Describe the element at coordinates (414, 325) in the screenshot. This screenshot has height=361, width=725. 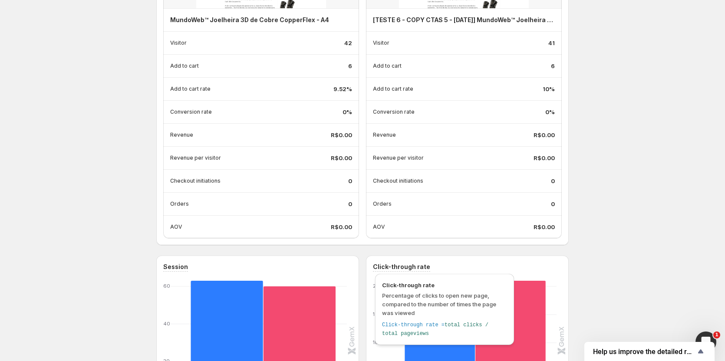
I see `span: Click-through rate =` at that location.